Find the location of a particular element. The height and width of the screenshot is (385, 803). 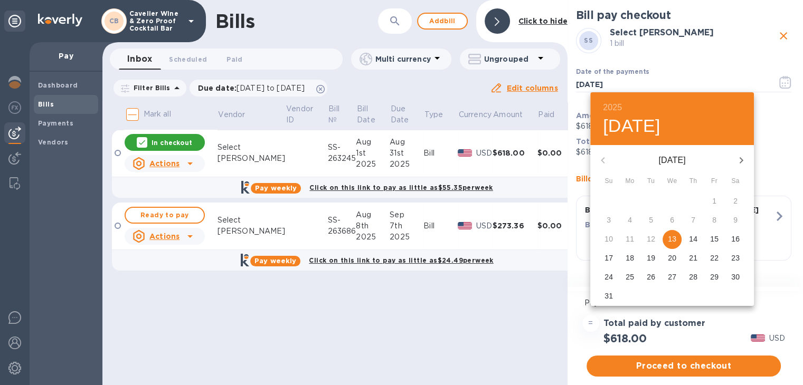

button: 13 is located at coordinates (672, 240).